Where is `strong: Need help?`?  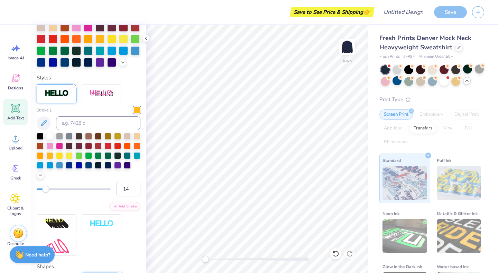
strong: Need help? is located at coordinates (38, 255).